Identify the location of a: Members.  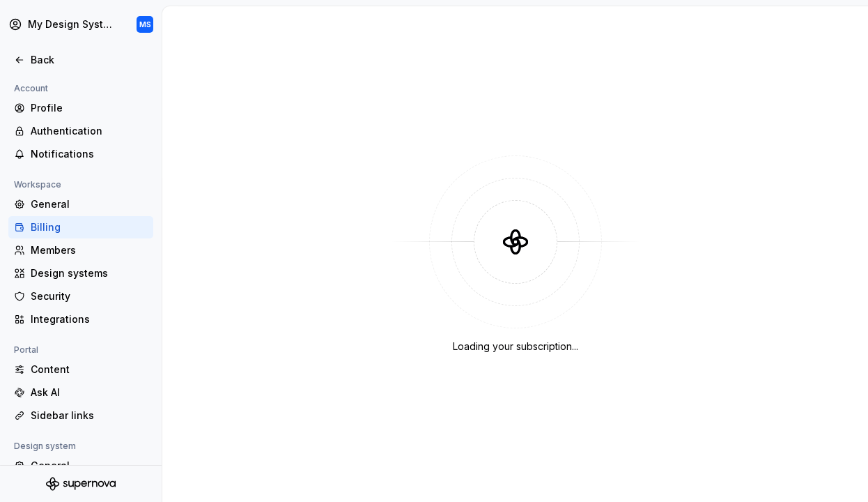
(81, 250).